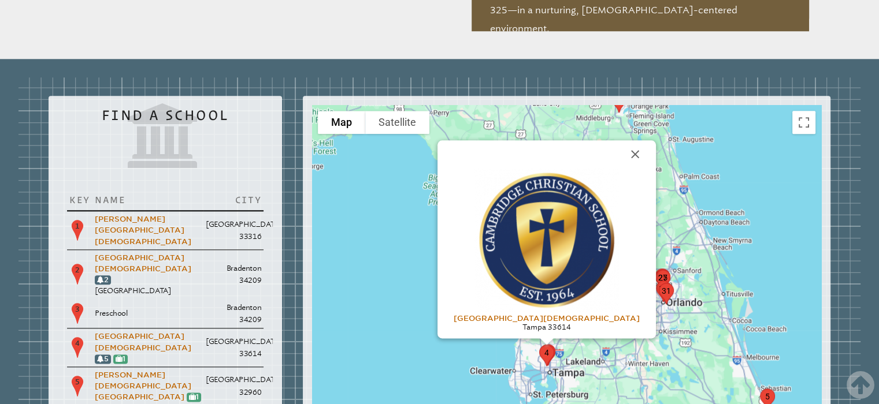  What do you see at coordinates (547, 240) in the screenshot?
I see `img: Cambridge_new_logo_1_250_250.png` at bounding box center [547, 240].